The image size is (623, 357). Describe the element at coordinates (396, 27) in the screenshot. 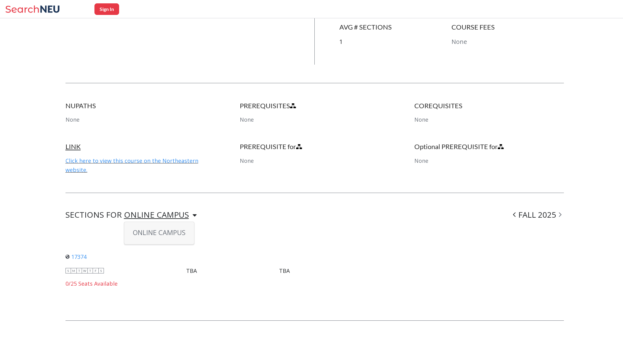

I see `h4: AVG # SECTIONS` at that location.